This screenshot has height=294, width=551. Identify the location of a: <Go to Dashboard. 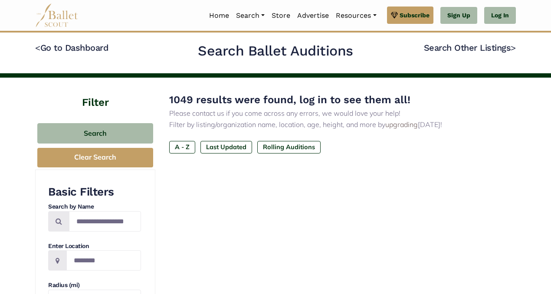
(72, 48).